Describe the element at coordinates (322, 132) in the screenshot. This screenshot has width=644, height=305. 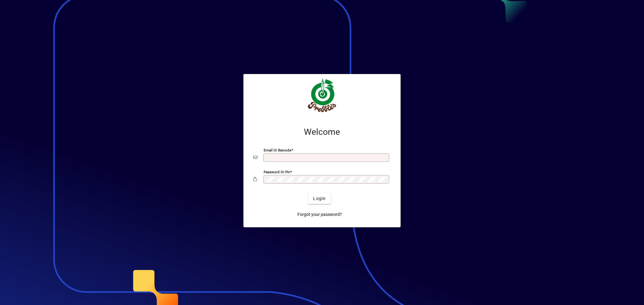
I see `h2: Welcome` at that location.